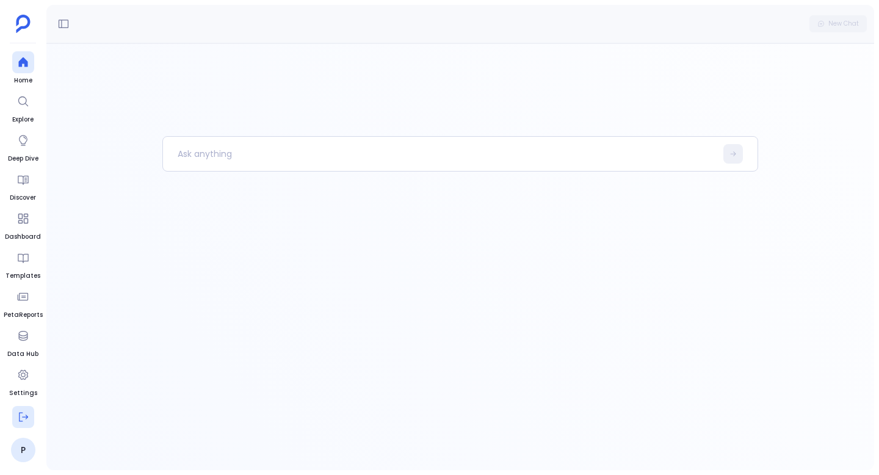 This screenshot has width=879, height=475. I want to click on span: Data Hub, so click(23, 354).